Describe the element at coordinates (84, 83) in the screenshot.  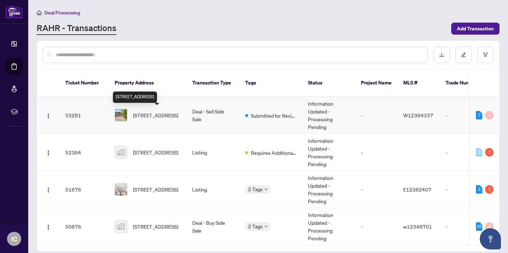
I see `th: Ticket Number` at that location.